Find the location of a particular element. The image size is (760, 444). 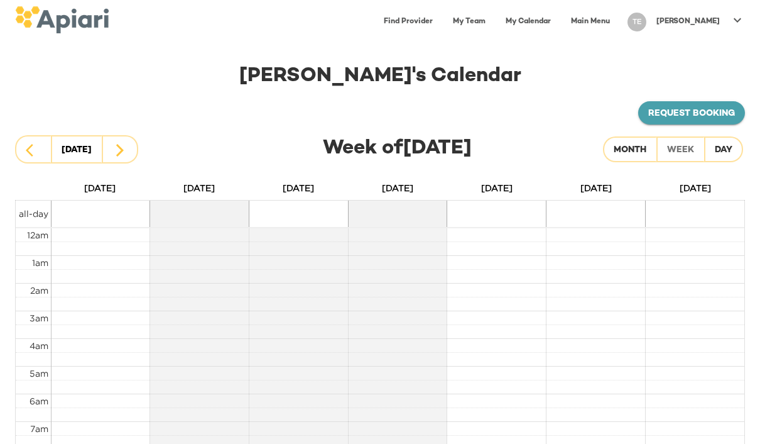

div: Month is located at coordinates (630, 149).